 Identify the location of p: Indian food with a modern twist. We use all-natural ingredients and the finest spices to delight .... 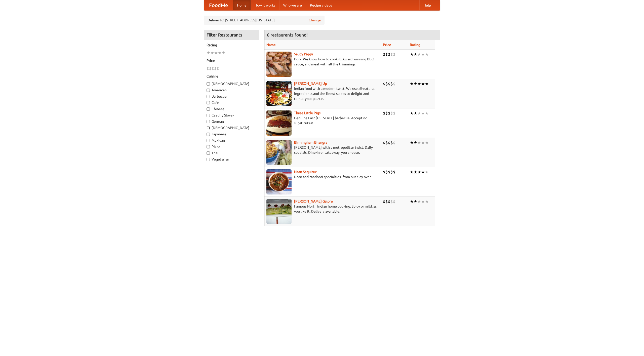
(322, 93).